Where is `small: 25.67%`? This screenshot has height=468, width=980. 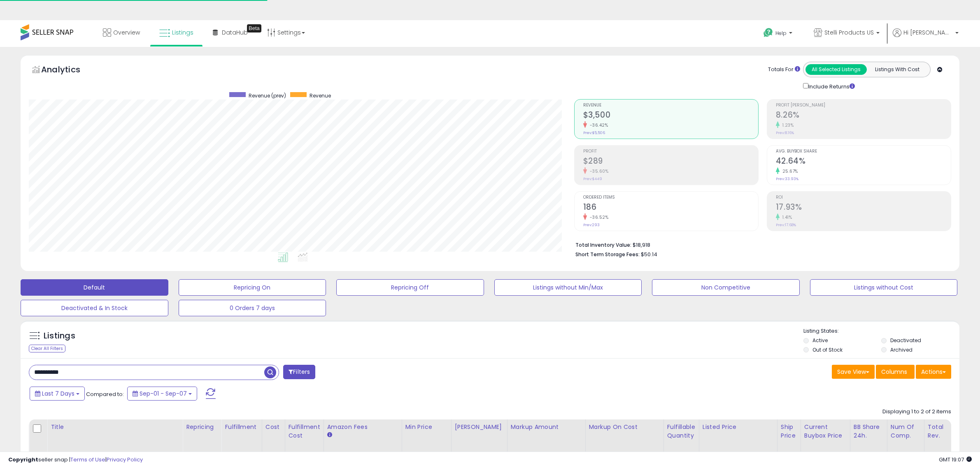
small: 25.67% is located at coordinates (788, 171).